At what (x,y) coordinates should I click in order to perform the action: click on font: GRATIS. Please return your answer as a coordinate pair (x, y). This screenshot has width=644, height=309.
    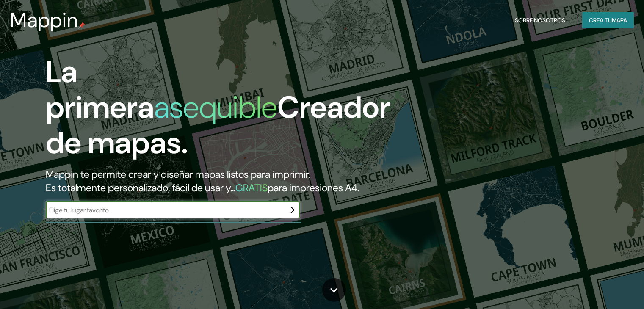
    Looking at the image, I should click on (251, 188).